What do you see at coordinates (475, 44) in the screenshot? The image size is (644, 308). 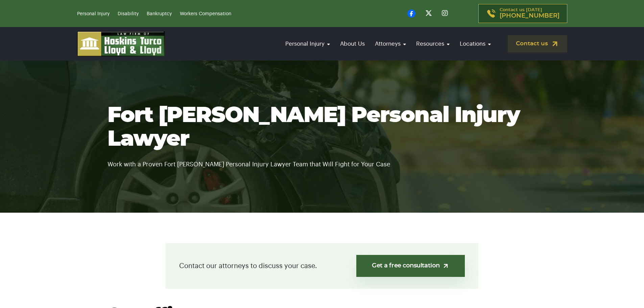 I see `a: Locations` at bounding box center [475, 44].